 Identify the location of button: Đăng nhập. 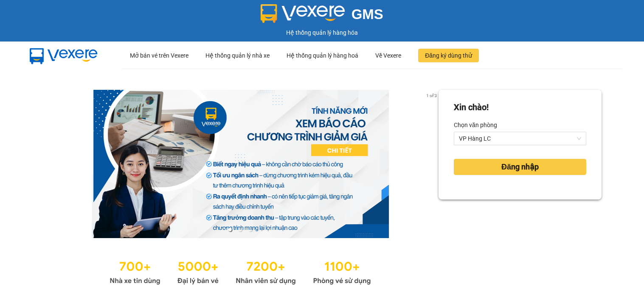
(520, 167).